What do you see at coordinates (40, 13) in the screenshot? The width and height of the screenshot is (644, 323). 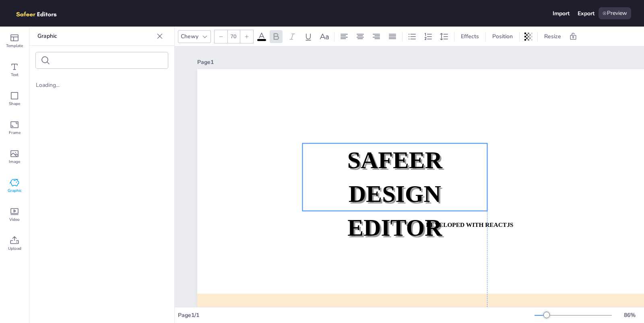 I see `img: logo.png` at bounding box center [40, 13].